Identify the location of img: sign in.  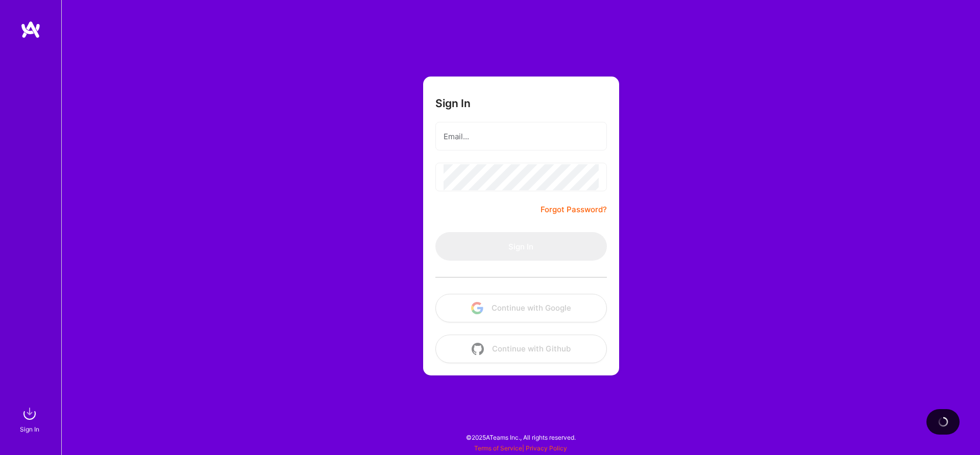
(30, 414).